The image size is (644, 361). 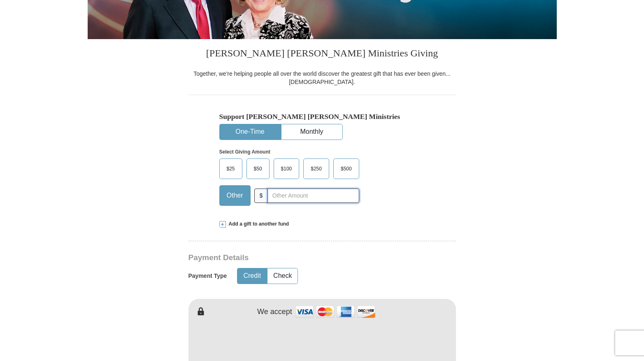 What do you see at coordinates (335, 312) in the screenshot?
I see `img: credit cards accepted` at bounding box center [335, 312].